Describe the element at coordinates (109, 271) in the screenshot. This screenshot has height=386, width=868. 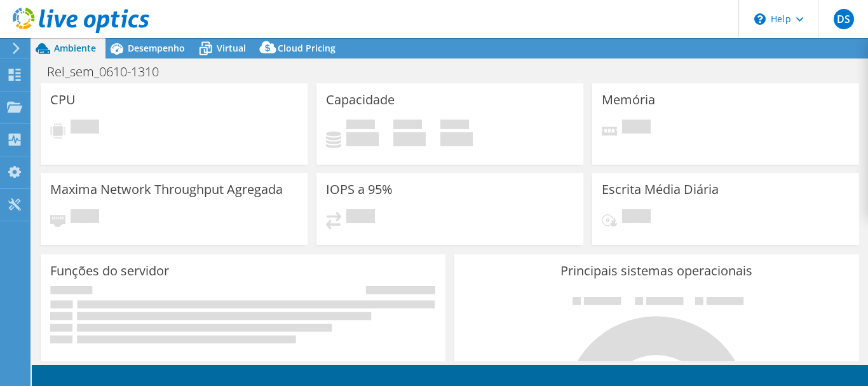
I see `h3: Funções do servidor` at that location.